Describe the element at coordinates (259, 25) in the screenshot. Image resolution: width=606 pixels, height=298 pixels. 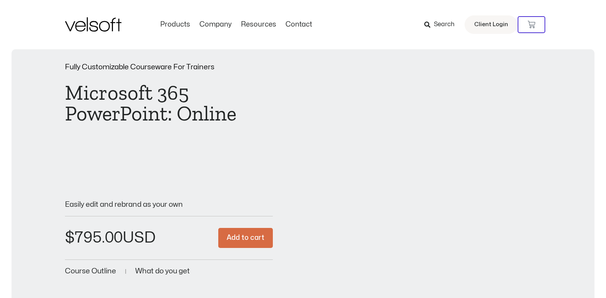
I see `a: ResourcesMenu Toggle` at that location.